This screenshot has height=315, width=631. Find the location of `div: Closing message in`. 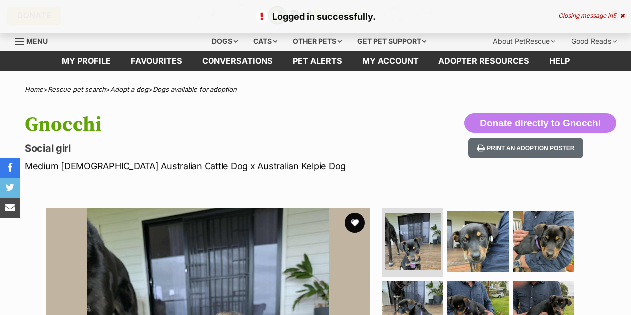

div: Closing message in is located at coordinates (591, 16).